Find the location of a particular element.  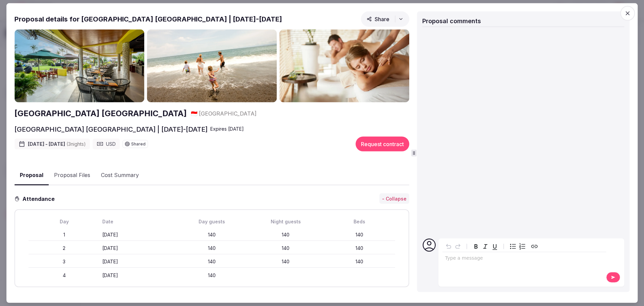

div: 3 is located at coordinates (64, 262).